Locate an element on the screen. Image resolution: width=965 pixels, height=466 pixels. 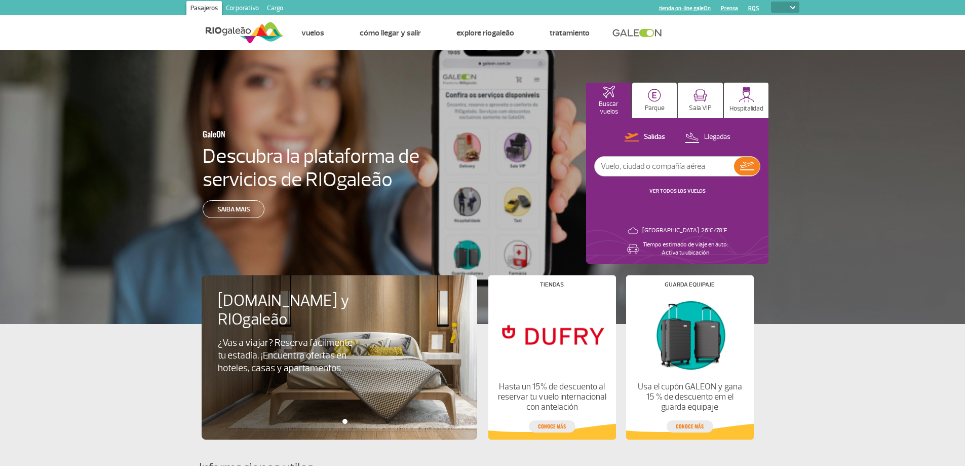
button: Llegadas is located at coordinates (708, 137).